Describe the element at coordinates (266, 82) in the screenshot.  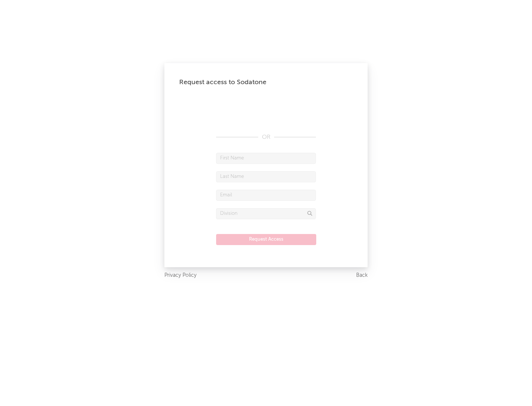
I see `div: Request access to Sodatone` at that location.